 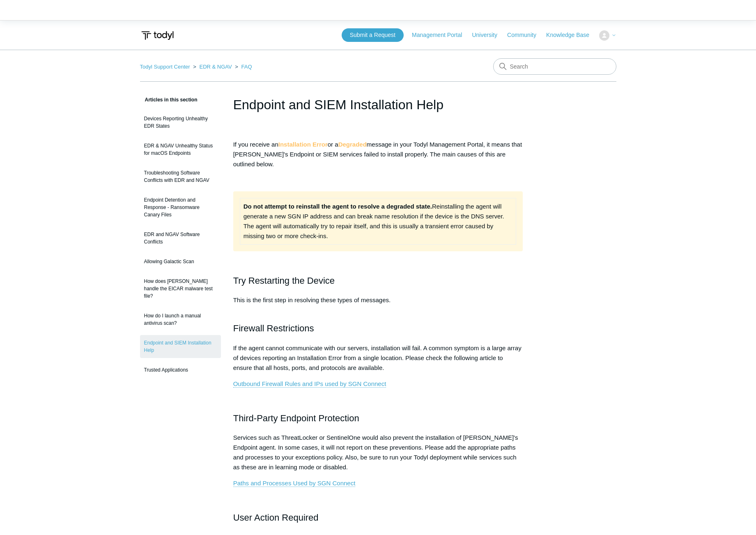 I want to click on p: This is the first step in resolving these types of messages., so click(x=378, y=305).